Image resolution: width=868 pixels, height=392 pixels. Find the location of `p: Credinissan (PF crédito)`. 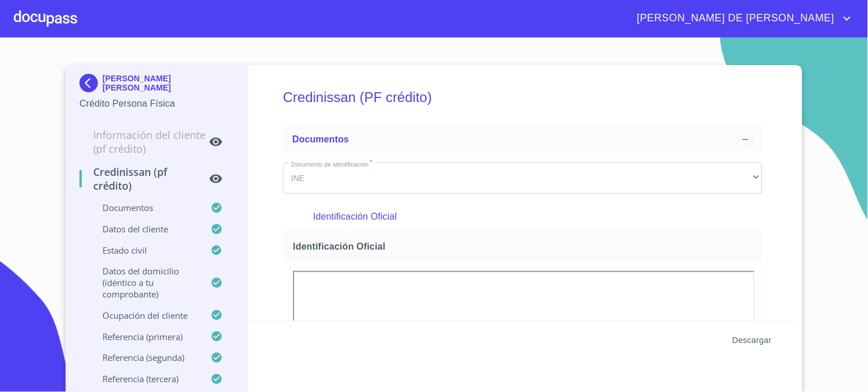

p: Credinissan (PF crédito) is located at coordinates (144, 179).